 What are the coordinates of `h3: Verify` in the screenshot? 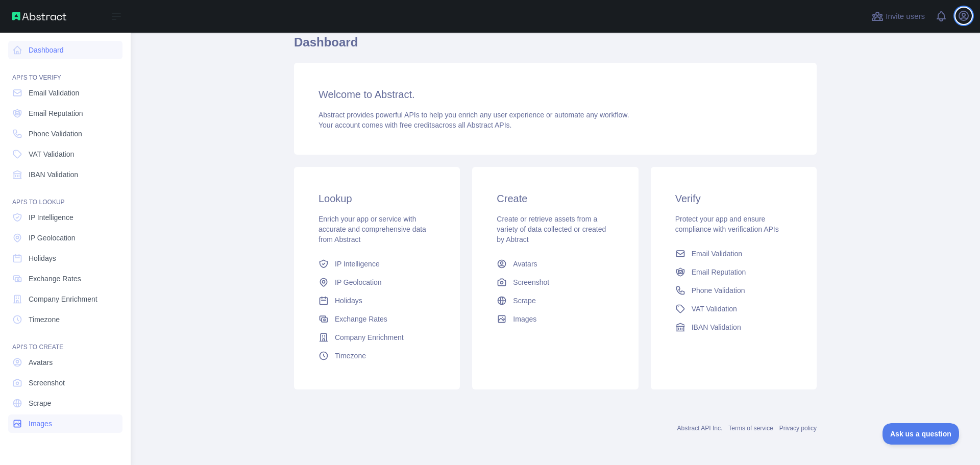 It's located at (733, 198).